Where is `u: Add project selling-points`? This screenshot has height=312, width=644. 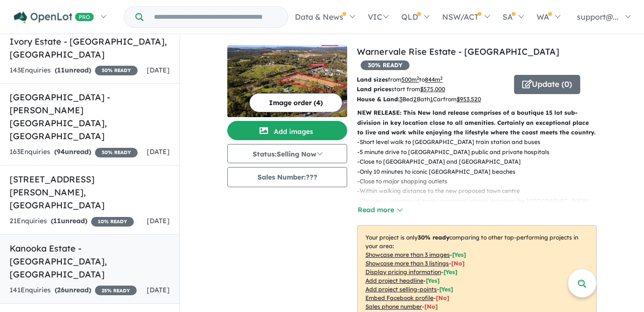
u: Add project selling-points is located at coordinates (401, 289).